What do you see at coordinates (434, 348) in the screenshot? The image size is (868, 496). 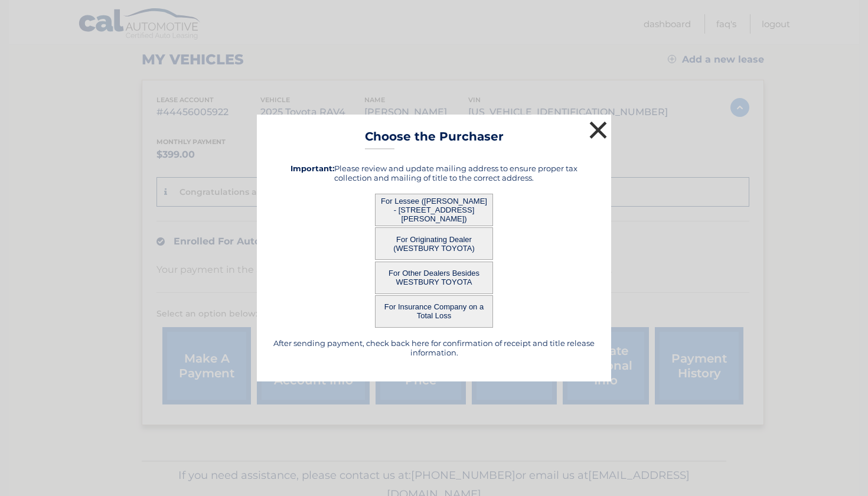 I see `h5: After sending payment, check back here for confirmation of receipt and title release information.` at bounding box center [434, 348].